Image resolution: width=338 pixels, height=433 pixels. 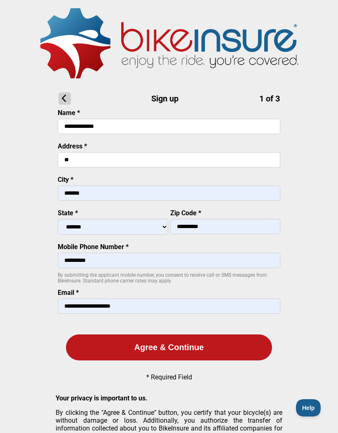 I want to click on label: State *, so click(x=68, y=213).